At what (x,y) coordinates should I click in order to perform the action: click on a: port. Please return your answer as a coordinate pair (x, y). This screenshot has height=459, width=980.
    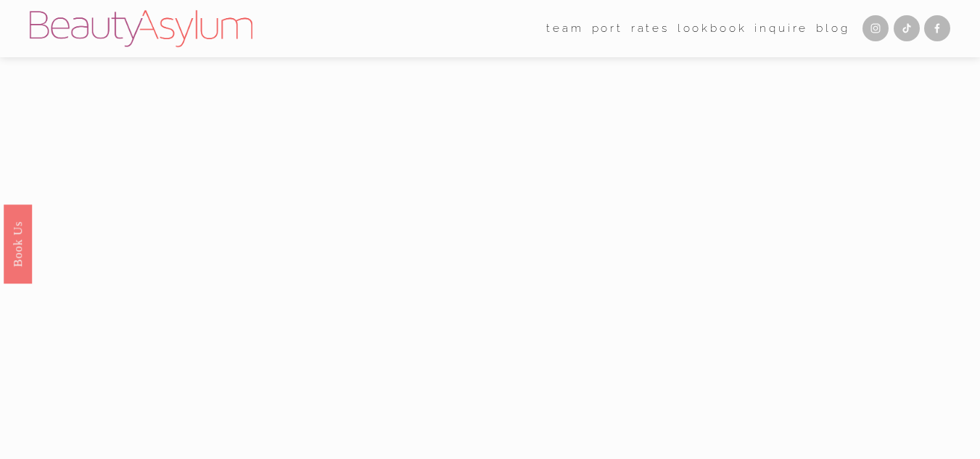
    Looking at the image, I should click on (607, 29).